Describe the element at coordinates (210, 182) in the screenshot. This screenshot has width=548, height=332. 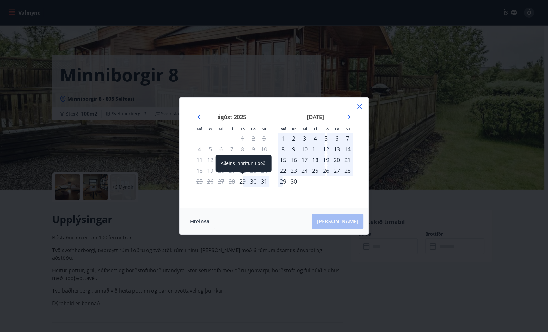
I see `td: Not available. þriðjudagur, 26. ágúst 2025` at that location.